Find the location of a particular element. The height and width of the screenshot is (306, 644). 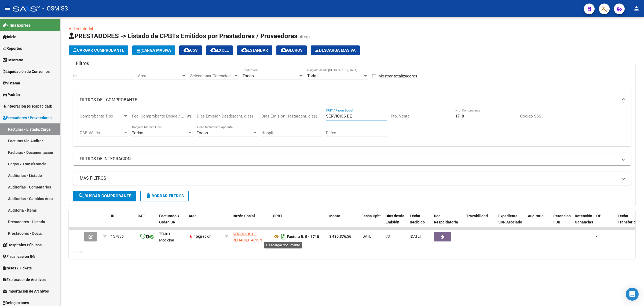

mat-panel-title: FILTROS DE INTEGRACION is located at coordinates (349, 159).